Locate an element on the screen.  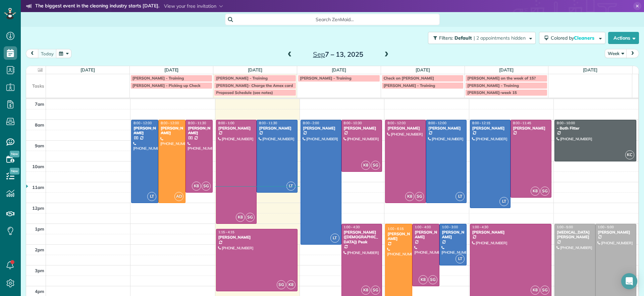
span: KC is located at coordinates (630, 155).